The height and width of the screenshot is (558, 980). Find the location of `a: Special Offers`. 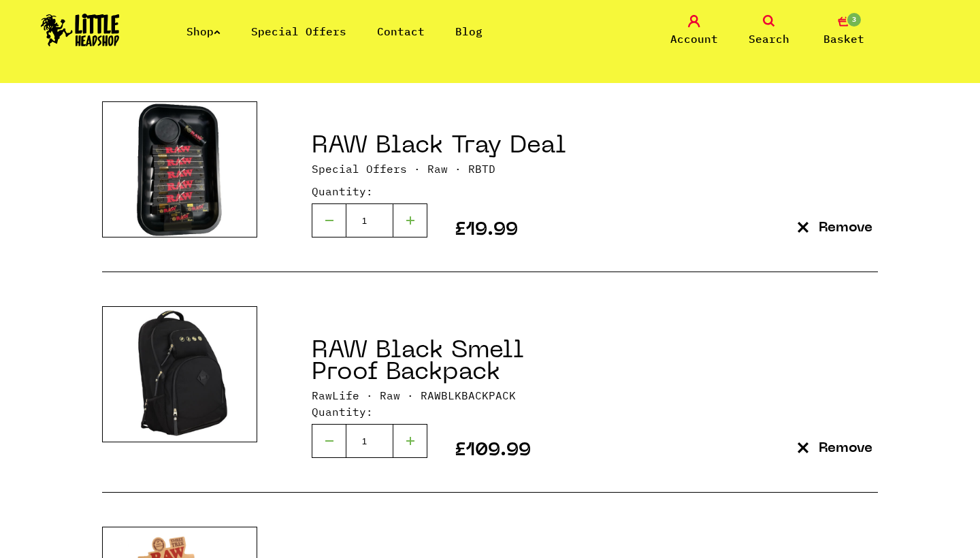

a: Special Offers is located at coordinates (299, 31).